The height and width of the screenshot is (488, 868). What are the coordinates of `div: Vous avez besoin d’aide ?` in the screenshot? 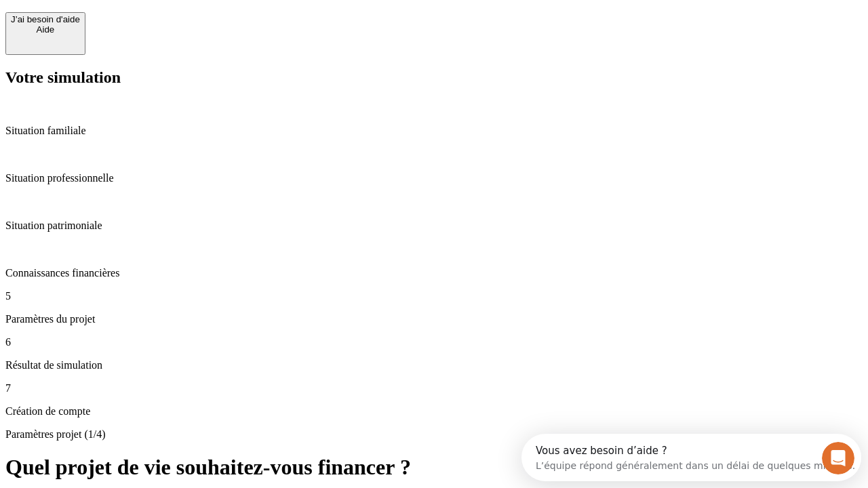 It's located at (173, 17).